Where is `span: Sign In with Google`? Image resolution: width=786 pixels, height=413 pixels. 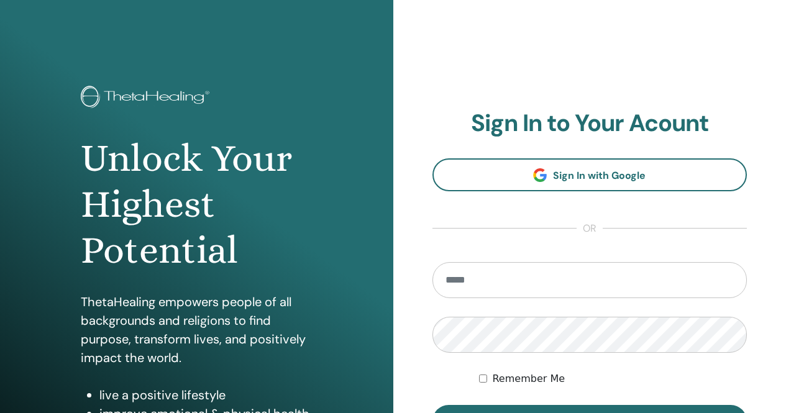 span: Sign In with Google is located at coordinates (599, 175).